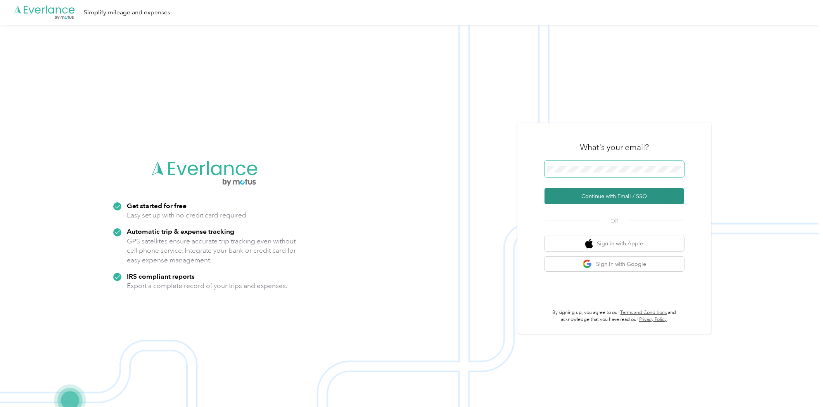 Image resolution: width=823 pixels, height=407 pixels. What do you see at coordinates (127, 12) in the screenshot?
I see `div: Simplify mileage and expenses` at bounding box center [127, 12].